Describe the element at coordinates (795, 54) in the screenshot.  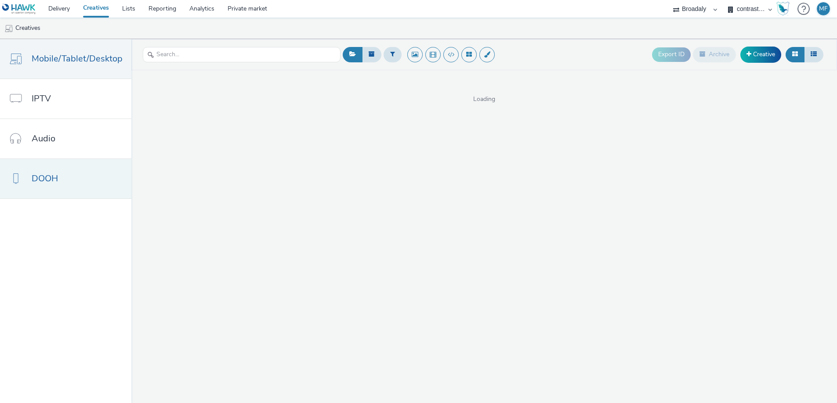
I see `button: Grid` at that location.